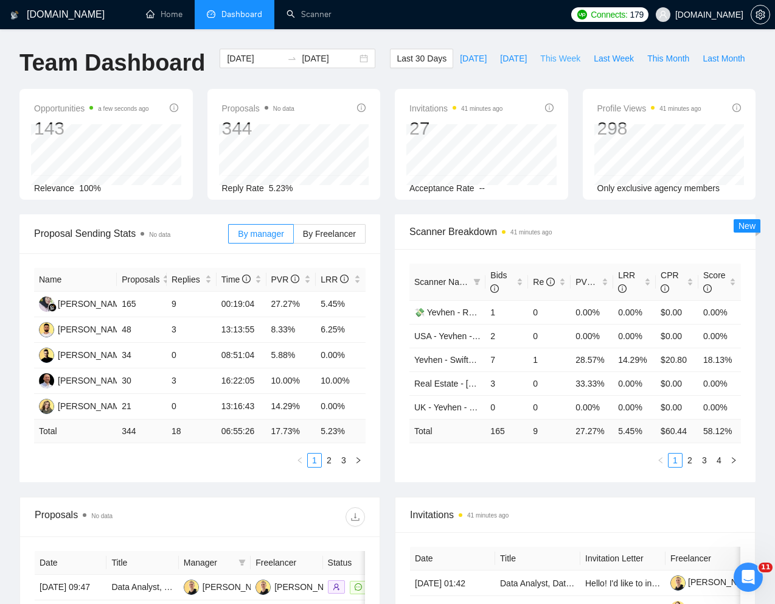 The width and height of the screenshot is (775, 604). What do you see at coordinates (209, 562) in the screenshot?
I see `span: Manager` at bounding box center [209, 562].